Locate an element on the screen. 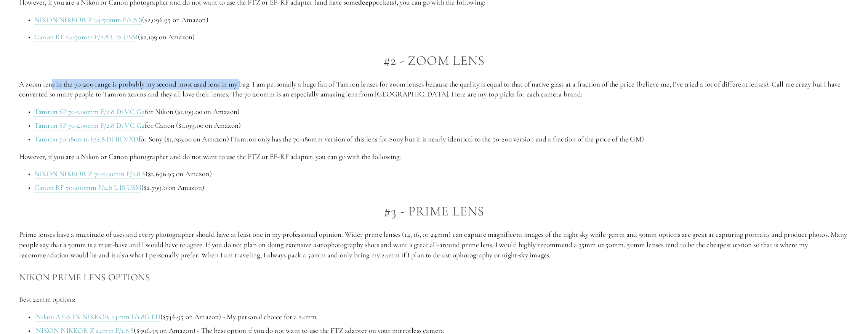 This screenshot has height=334, width=868. p: Prime lenses have a multitude of uses and every photographer should have at least one in my profe... is located at coordinates (434, 245).